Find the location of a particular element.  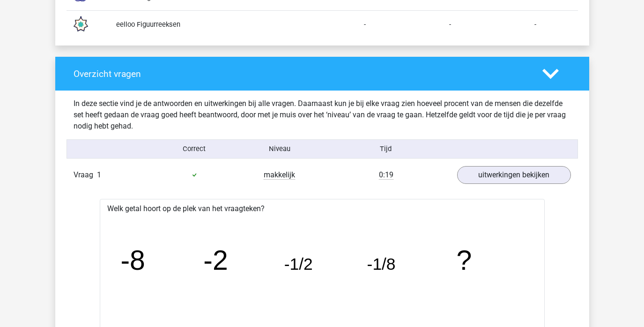

div: eelloo Figuurreeksen is located at coordinates (216, 24).